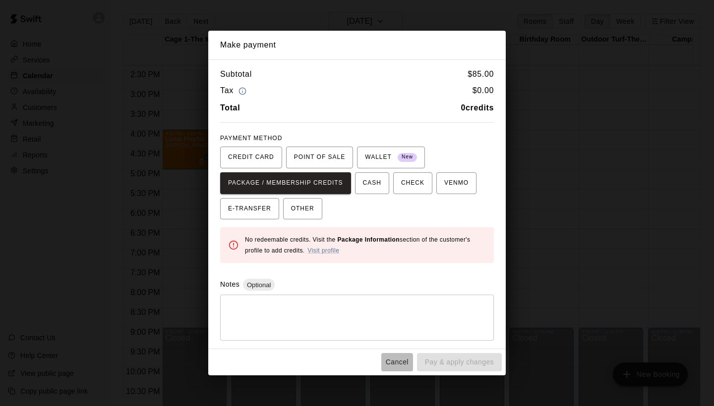 The height and width of the screenshot is (406, 714). Describe the element at coordinates (372, 183) in the screenshot. I see `span: CASH` at that location.